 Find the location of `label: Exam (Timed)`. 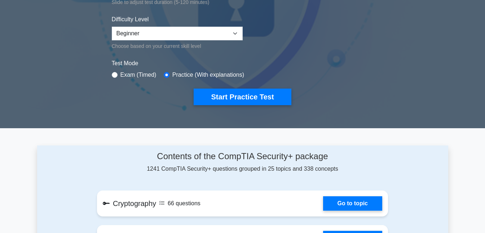

label: Exam (Timed) is located at coordinates (138, 75).